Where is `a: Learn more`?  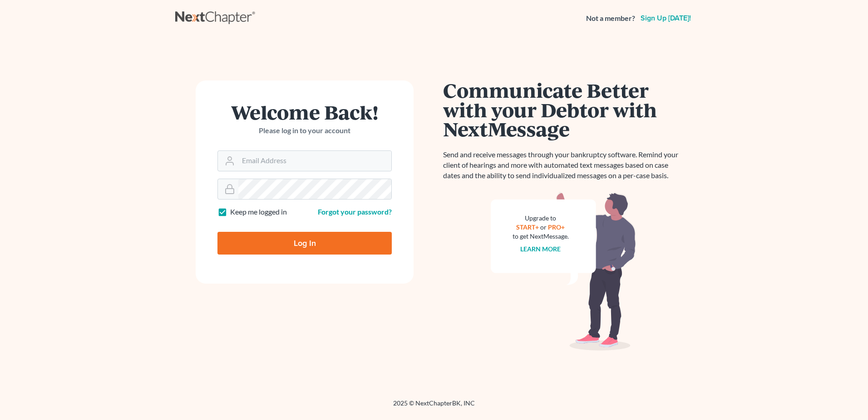
a: Learn more is located at coordinates (541, 249).